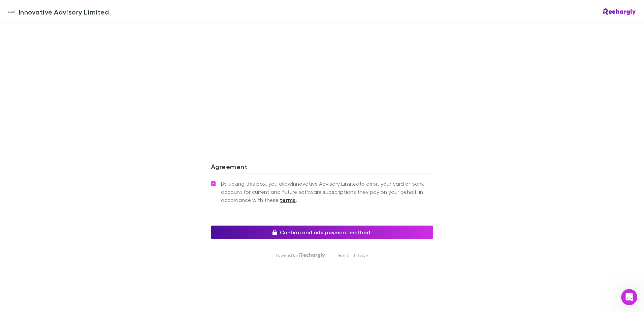  I want to click on p: Privacy, so click(361, 255).